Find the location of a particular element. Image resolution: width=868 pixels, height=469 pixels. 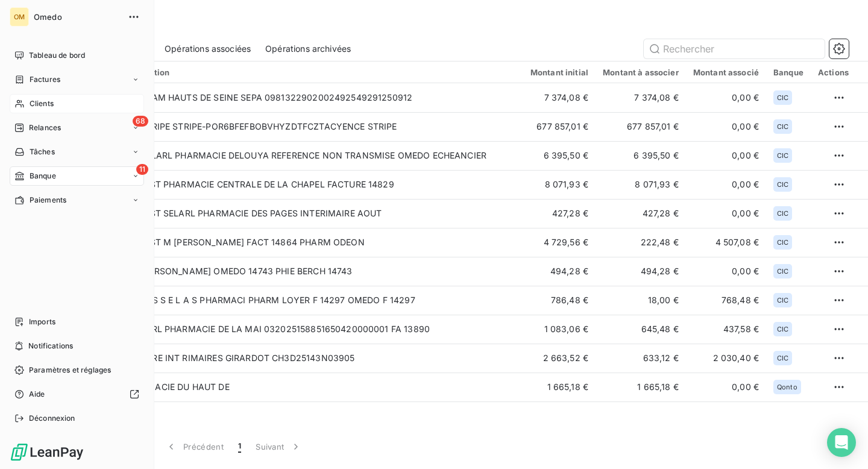

td: VIR SAS S E L A S PHARMACI PHARM LOYER F 14297 OMEDO F 14297 is located at coordinates (320, 300).